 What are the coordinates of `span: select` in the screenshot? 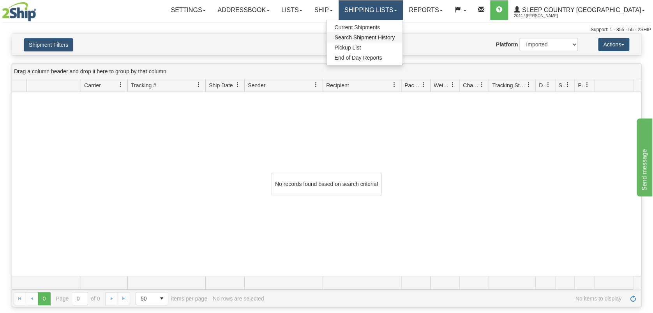 It's located at (162, 299).